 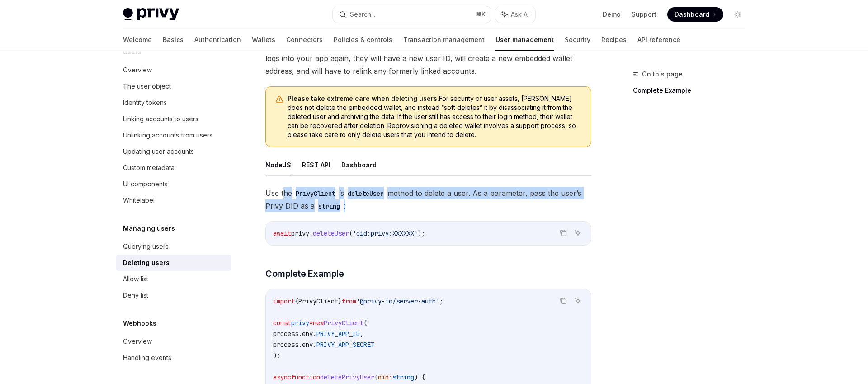 What do you see at coordinates (174, 200) in the screenshot?
I see `a: Whitelabel` at bounding box center [174, 200].